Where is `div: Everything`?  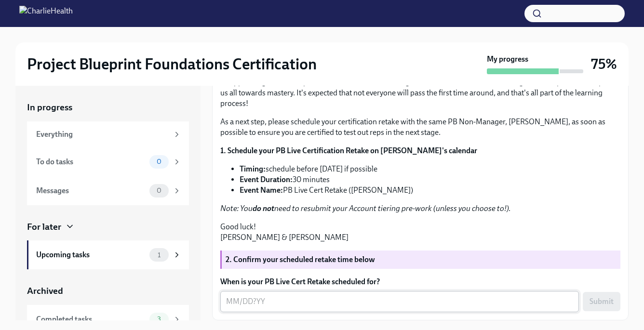
div: Everything is located at coordinates (102, 135).